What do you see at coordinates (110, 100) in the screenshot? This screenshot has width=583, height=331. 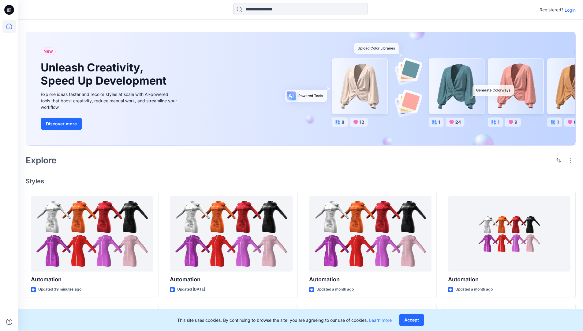 I see `div: Explore ideas faster and recolor styles at scale with AI-powered tools that boost creativity, red...` at bounding box center [110, 100].